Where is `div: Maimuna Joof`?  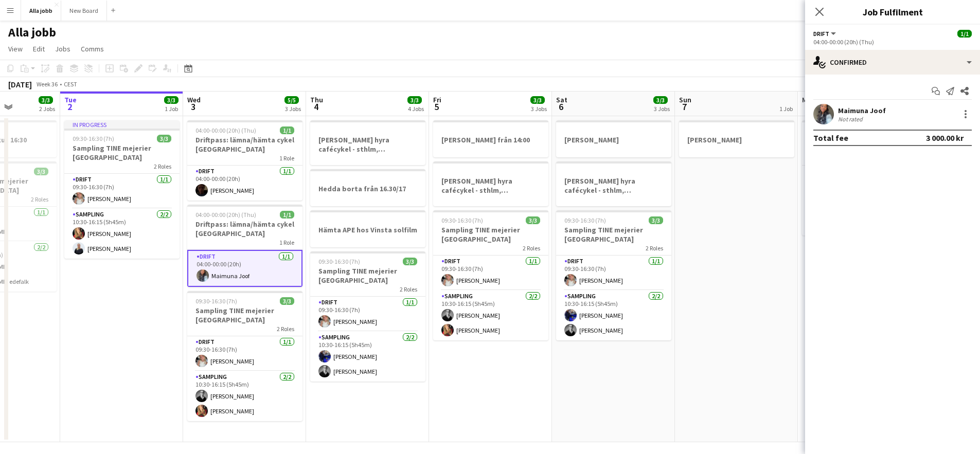
div: Maimuna Joof is located at coordinates (861, 111).